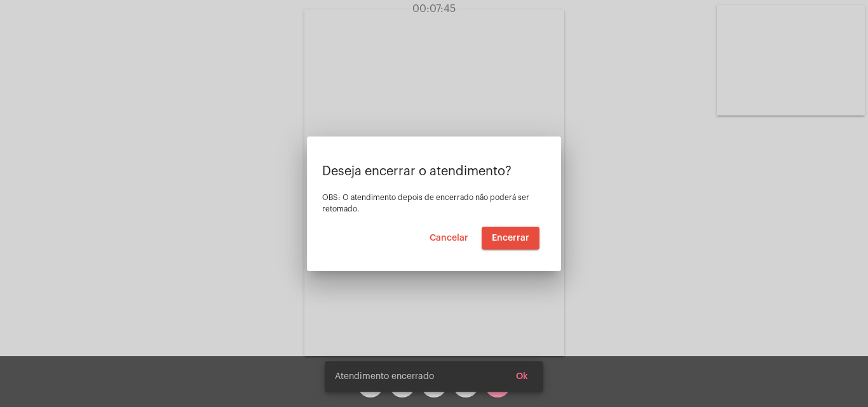 This screenshot has height=407, width=868. What do you see at coordinates (434, 172) in the screenshot?
I see `p: Deseja encerrar o atendimento?` at bounding box center [434, 172].